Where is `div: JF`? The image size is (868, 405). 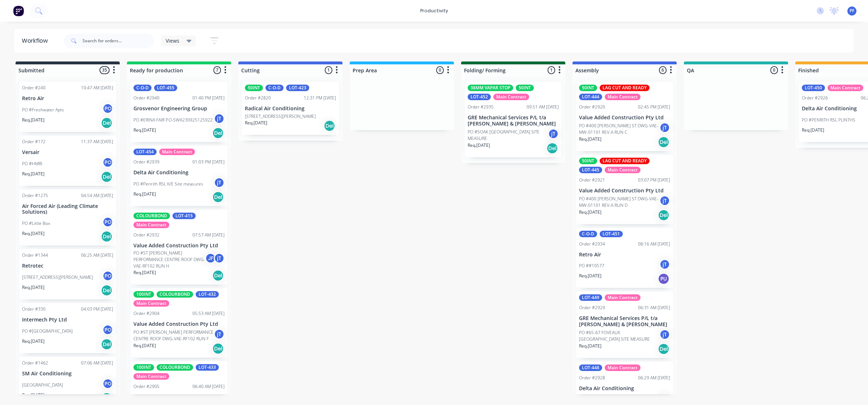 div: JF is located at coordinates (211, 258).